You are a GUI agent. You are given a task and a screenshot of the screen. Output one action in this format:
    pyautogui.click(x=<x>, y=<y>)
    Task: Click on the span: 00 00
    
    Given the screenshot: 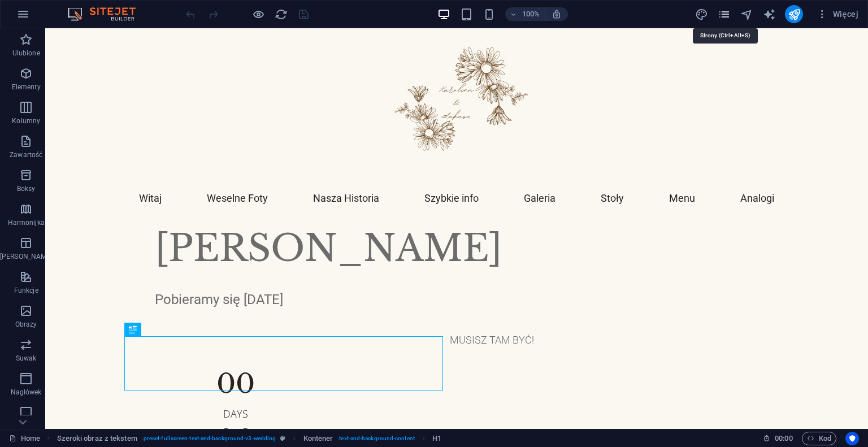 What is the action you would take?
    pyautogui.click(x=783, y=439)
    